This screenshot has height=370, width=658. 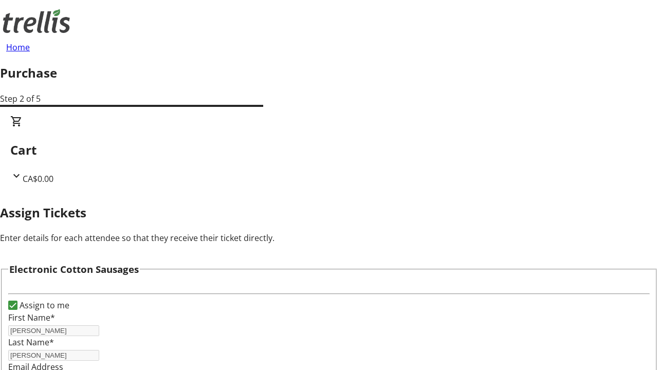 I want to click on h3: Electronic Cotton Sausages, so click(x=74, y=269).